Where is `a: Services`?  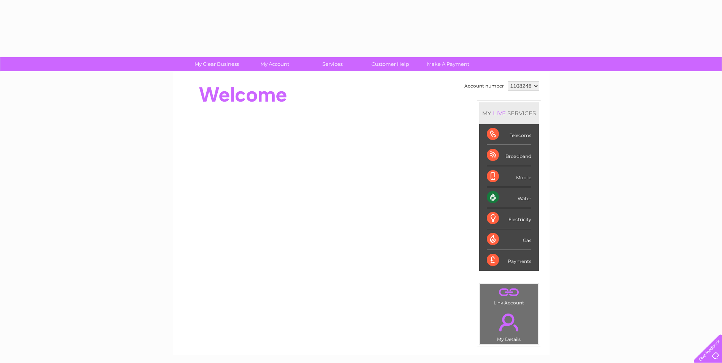 a: Services is located at coordinates (332, 64).